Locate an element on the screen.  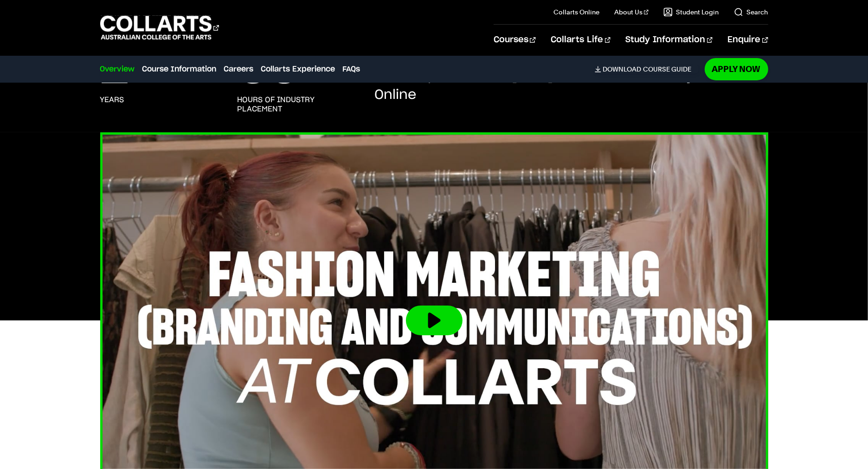
p: On Campus, Online is located at coordinates (434, 86).